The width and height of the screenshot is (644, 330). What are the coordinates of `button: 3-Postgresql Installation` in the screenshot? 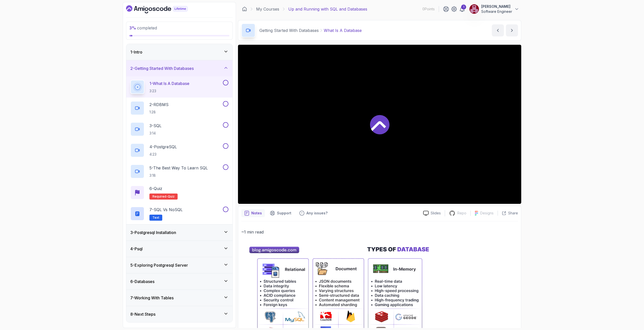 It's located at (179, 233).